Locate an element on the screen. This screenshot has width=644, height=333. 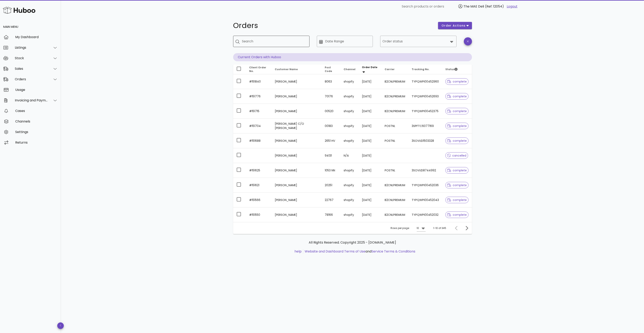
th: Status is located at coordinates (457, 70).